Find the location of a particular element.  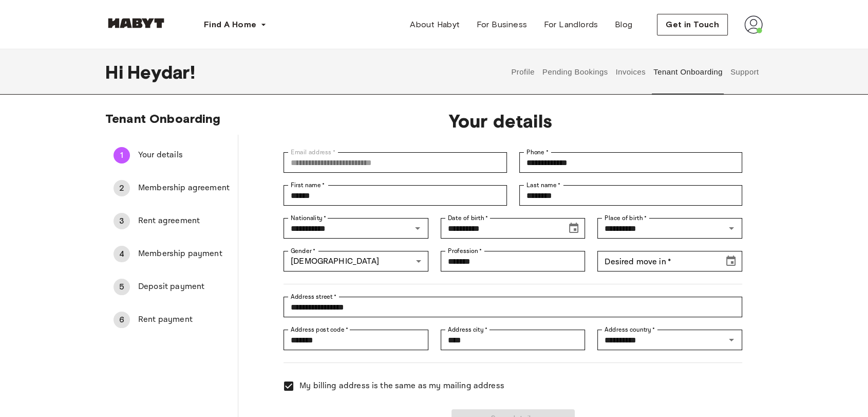

label: Address post code is located at coordinates (320, 330).